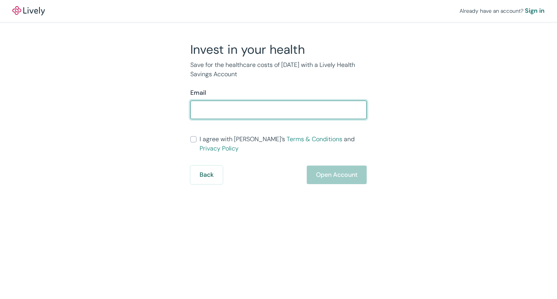  What do you see at coordinates (29, 11) in the screenshot?
I see `img: Lively` at bounding box center [29, 11].